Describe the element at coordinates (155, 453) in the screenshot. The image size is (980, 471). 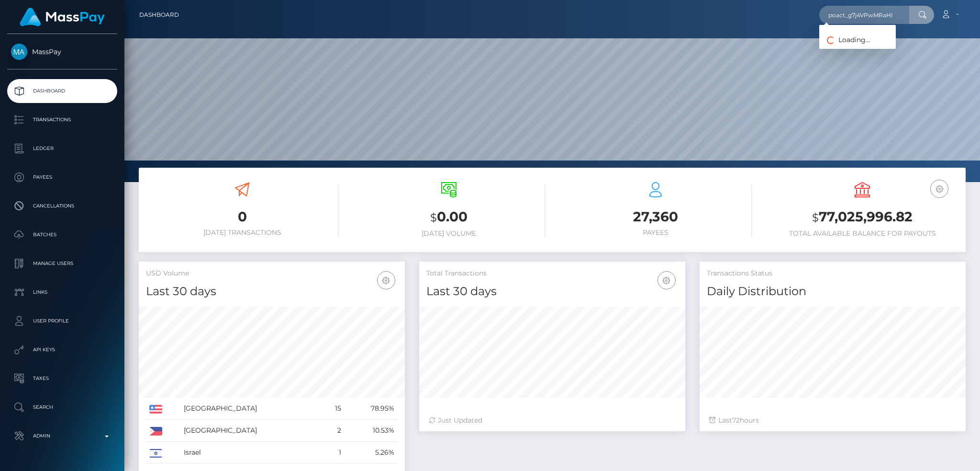
I see `img: IL.png` at that location.